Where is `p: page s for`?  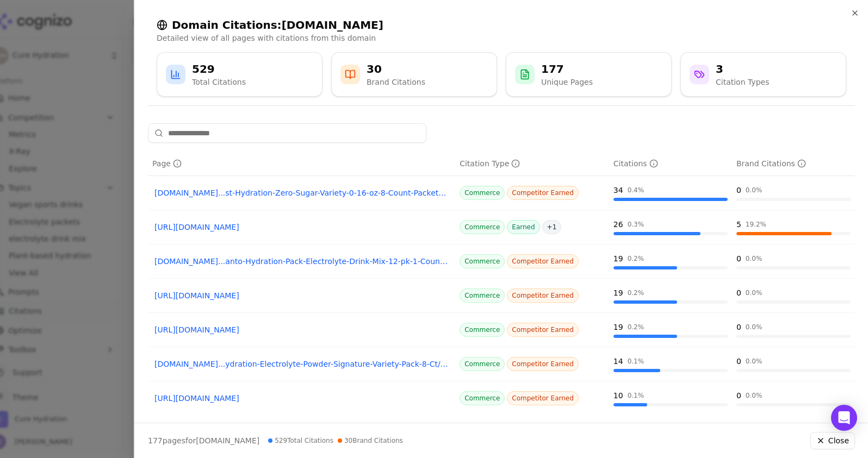 p: page s for is located at coordinates (203, 441).